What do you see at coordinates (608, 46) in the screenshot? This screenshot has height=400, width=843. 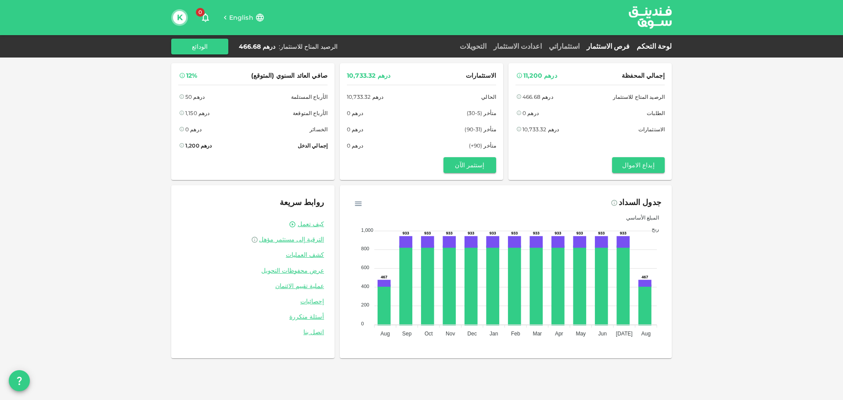 I see `a: فرص الاستثمار` at bounding box center [608, 46].